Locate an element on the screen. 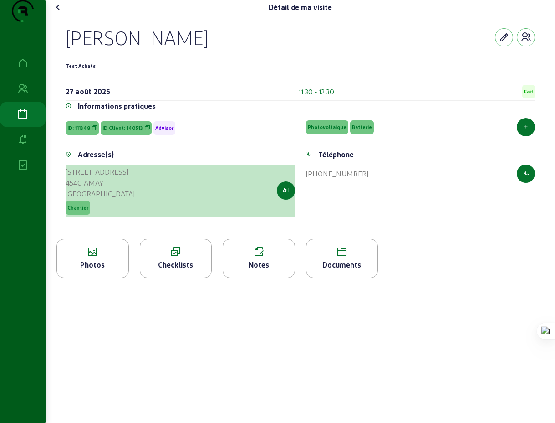 This screenshot has width=555, height=423. span: ID: 111348 is located at coordinates (79, 128).